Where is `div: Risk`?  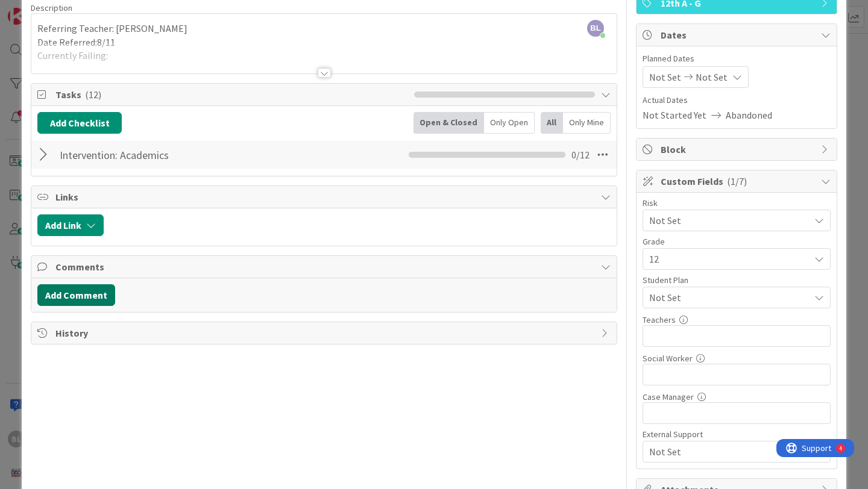
div: Risk is located at coordinates (737, 203).